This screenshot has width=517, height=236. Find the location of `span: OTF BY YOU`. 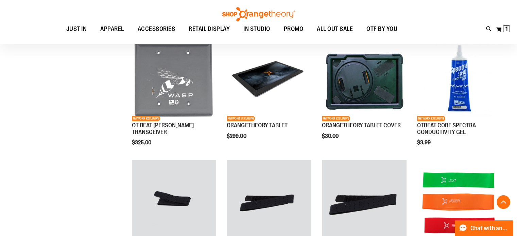

span: OTF BY YOU is located at coordinates (382, 29).